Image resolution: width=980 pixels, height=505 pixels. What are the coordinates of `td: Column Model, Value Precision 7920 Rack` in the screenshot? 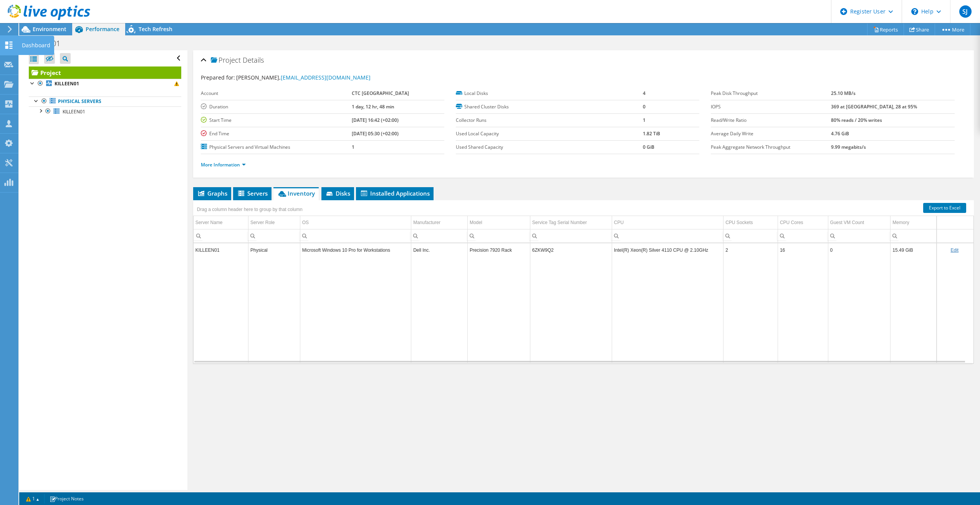 It's located at (499, 250).